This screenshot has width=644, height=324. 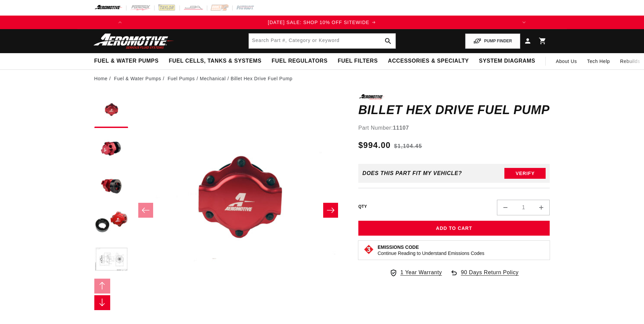 What do you see at coordinates (111, 223) in the screenshot?
I see `button: Load image 4 in gallery view` at bounding box center [111, 223].